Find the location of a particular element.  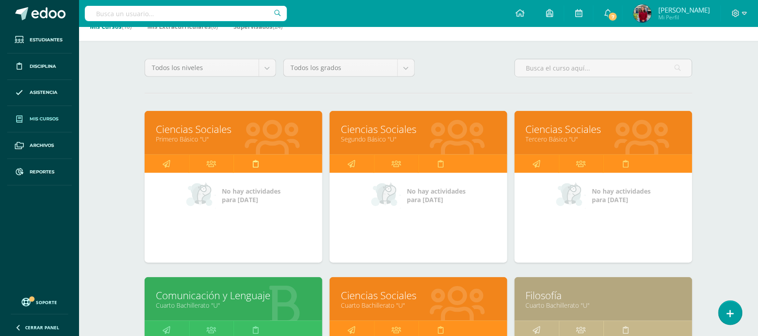

a: Comunicación y Lenguaje is located at coordinates (234, 295).